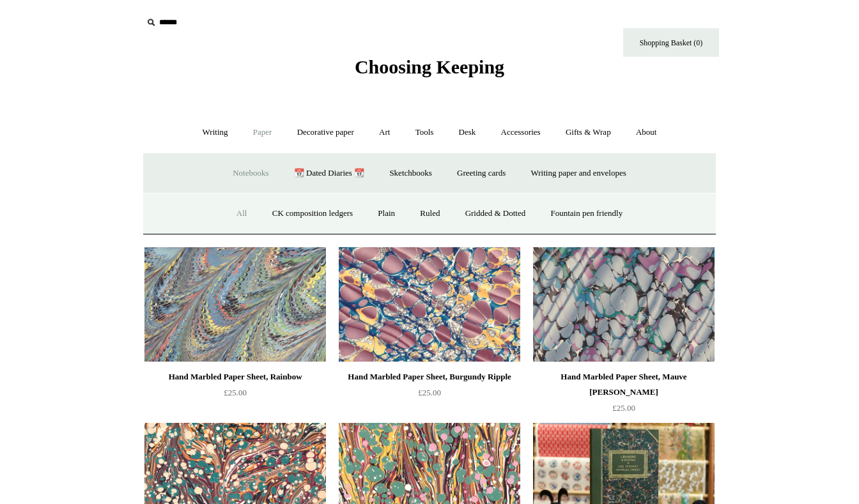 This screenshot has height=504, width=859. I want to click on a: About, so click(646, 132).